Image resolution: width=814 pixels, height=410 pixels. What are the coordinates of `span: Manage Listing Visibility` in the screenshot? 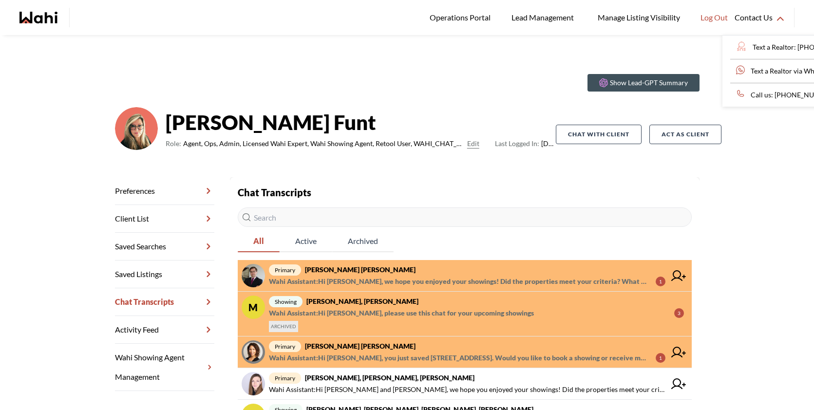 It's located at (639, 18).